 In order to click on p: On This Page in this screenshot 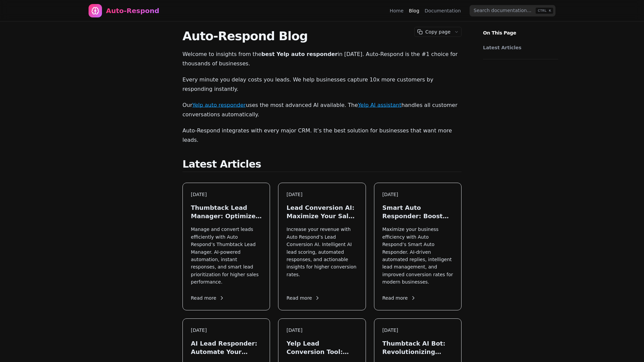, I will do `click(521, 29)`.